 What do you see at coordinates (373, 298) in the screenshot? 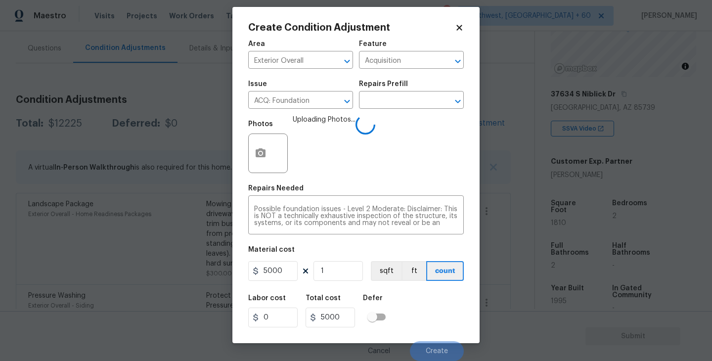
I see `h5: Defer` at bounding box center [373, 298].